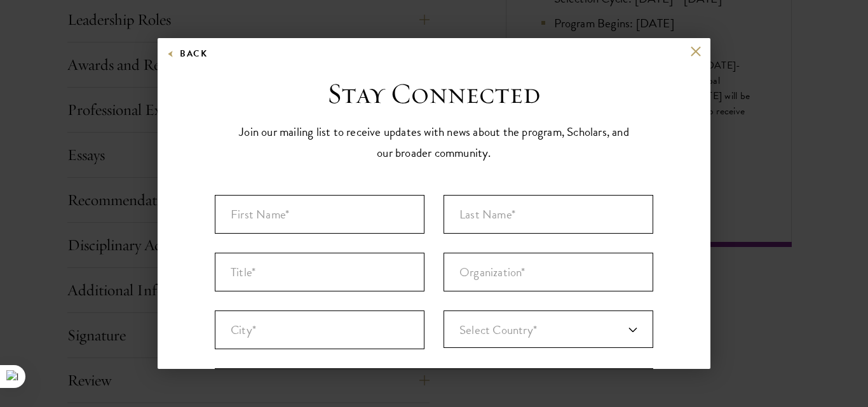 This screenshot has width=868, height=407. I want to click on input: Email*, so click(434, 388).